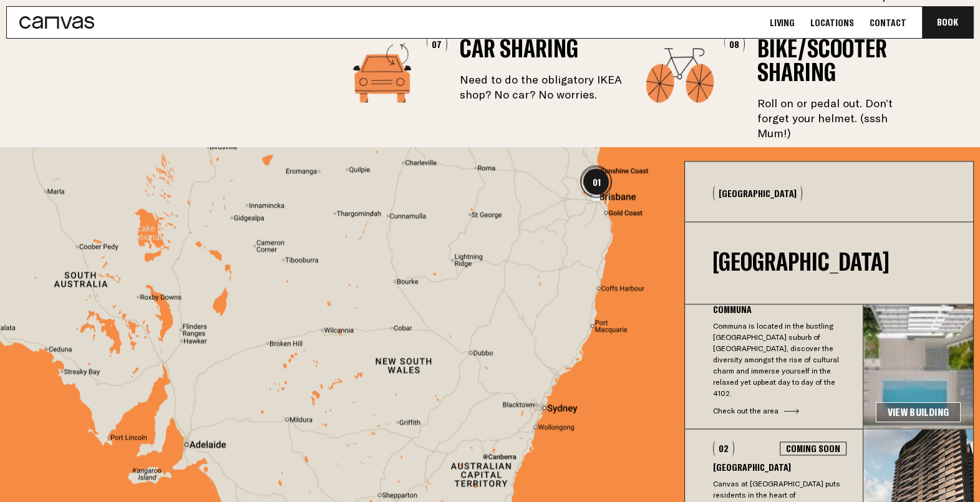  What do you see at coordinates (948, 23) in the screenshot?
I see `button: Book` at bounding box center [948, 23].